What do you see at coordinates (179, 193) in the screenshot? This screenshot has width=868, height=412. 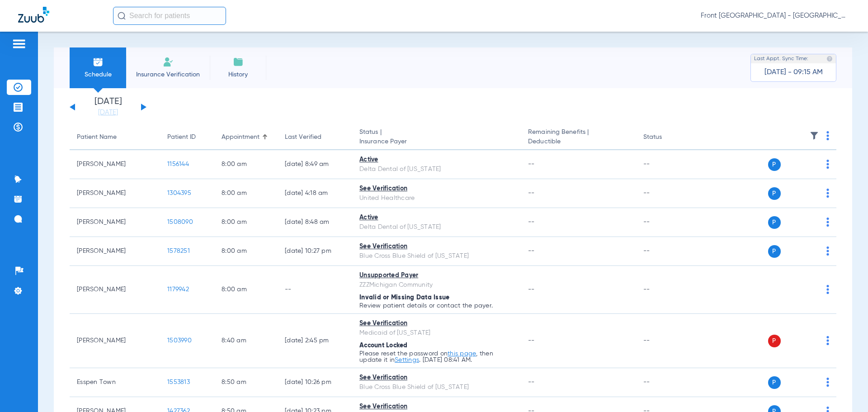 I see `span: 1304395` at bounding box center [179, 193].